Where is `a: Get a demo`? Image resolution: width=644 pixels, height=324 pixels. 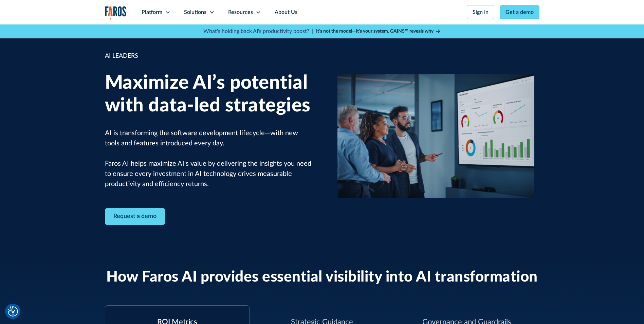 a: Get a demo is located at coordinates (520, 12).